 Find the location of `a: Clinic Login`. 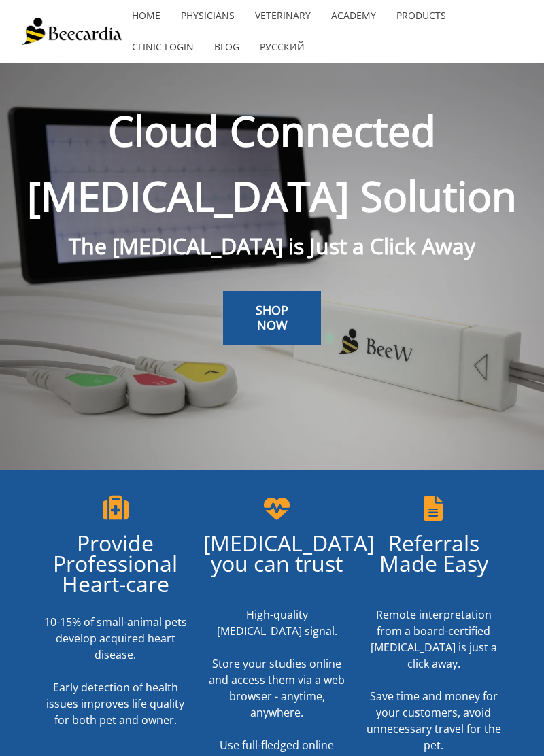

a: Clinic Login is located at coordinates (163, 47).